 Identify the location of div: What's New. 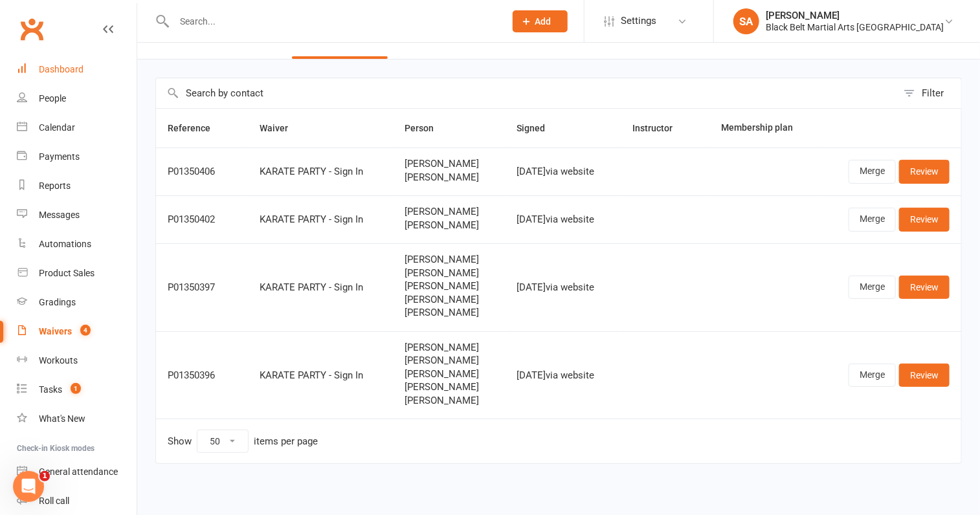
(62, 418).